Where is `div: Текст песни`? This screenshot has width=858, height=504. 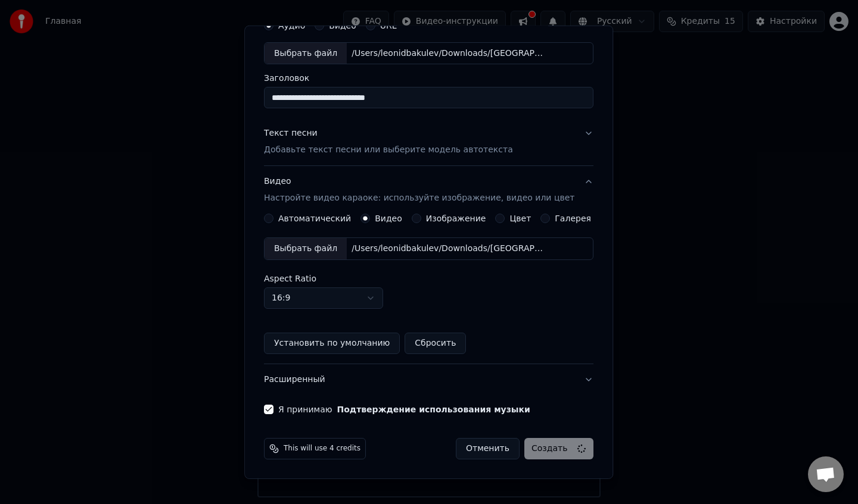
div: Текст песни is located at coordinates (291, 133).